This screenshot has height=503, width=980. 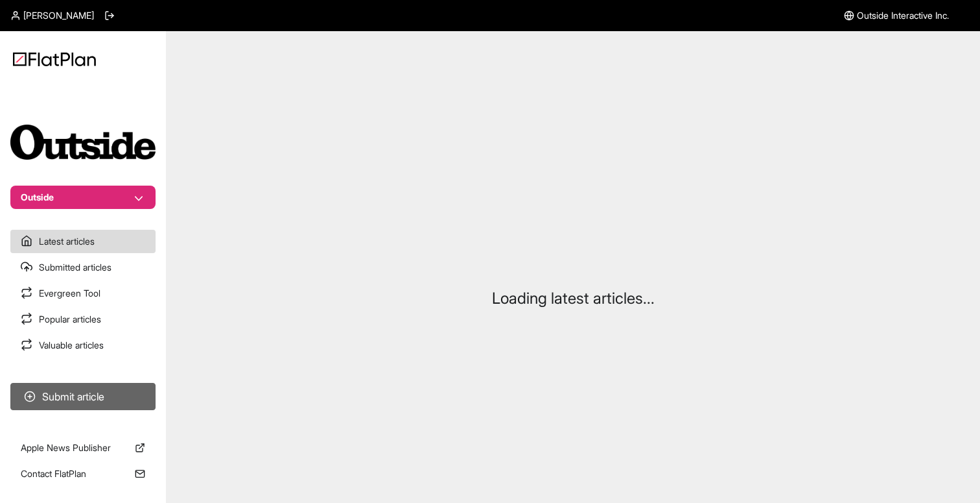 I want to click on p: Loading latest articles..., so click(x=573, y=298).